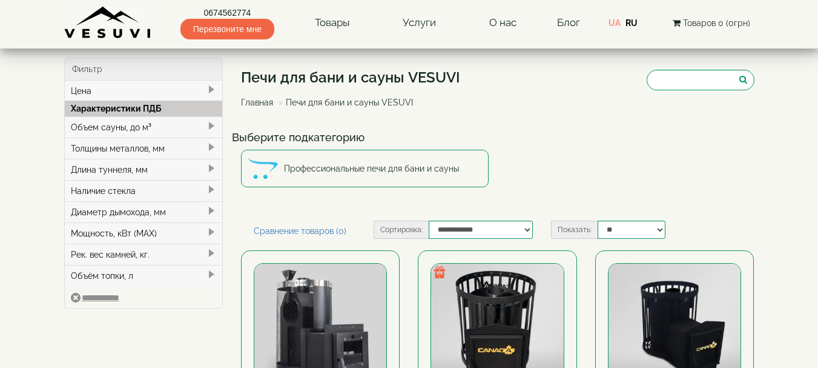 The image size is (818, 368). Describe the element at coordinates (351, 78) in the screenshot. I see `h1: Печи для бани и сауны VESUVI` at that location.